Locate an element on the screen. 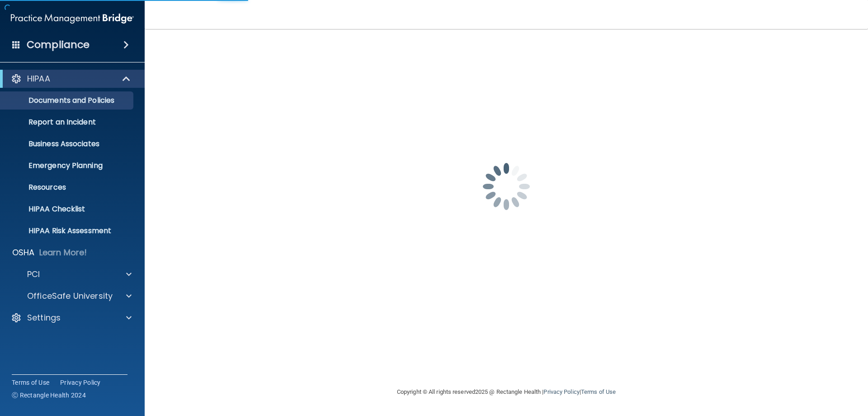 This screenshot has width=868, height=416. a: HIPAA is located at coordinates (71, 78).